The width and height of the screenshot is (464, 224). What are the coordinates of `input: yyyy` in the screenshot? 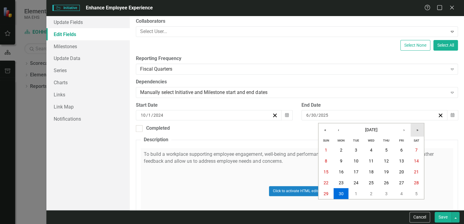 It's located at (323, 115).